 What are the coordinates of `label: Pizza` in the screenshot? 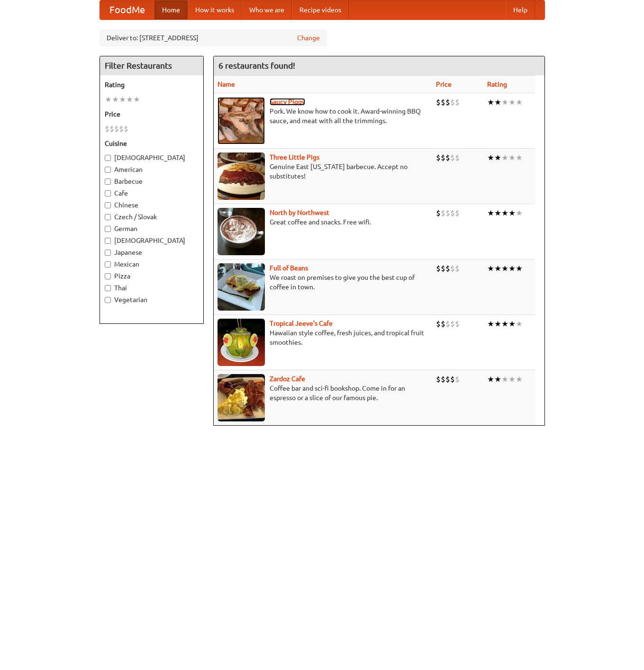 It's located at (152, 276).